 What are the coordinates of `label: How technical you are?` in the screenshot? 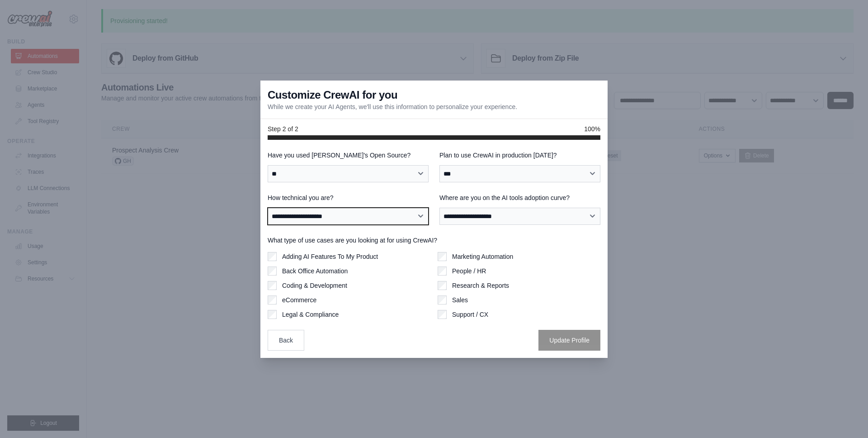 It's located at (348, 197).